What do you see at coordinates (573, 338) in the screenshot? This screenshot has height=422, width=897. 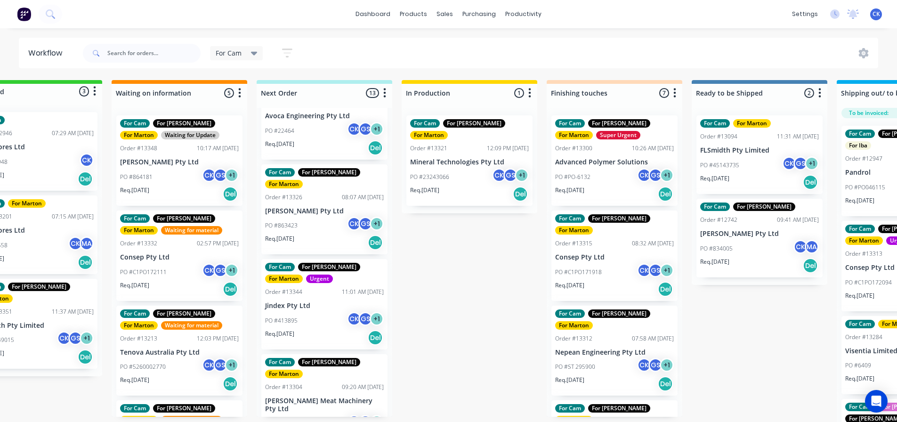 I see `div: Order #13312` at bounding box center [573, 338].